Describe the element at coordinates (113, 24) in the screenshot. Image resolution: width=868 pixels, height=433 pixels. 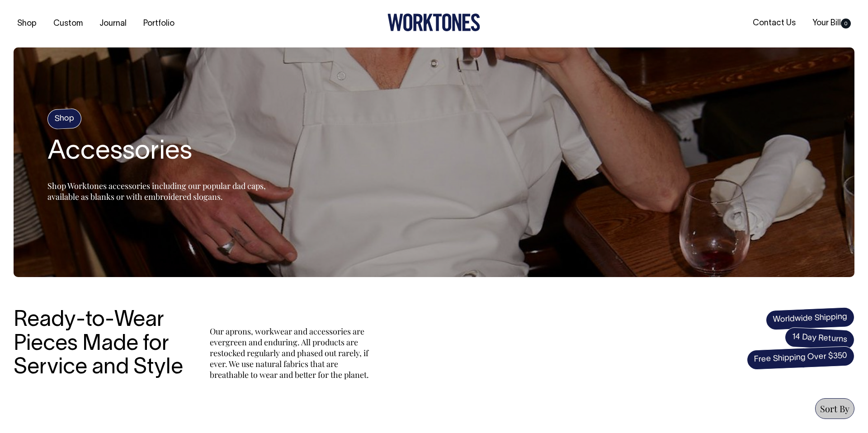
I see `a: Journal` at that location.